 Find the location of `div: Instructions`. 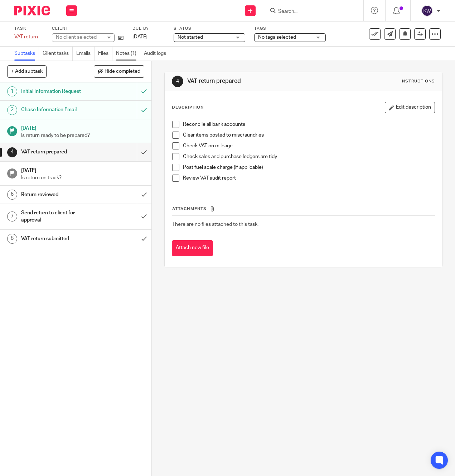

div: Instructions is located at coordinates (418, 81).